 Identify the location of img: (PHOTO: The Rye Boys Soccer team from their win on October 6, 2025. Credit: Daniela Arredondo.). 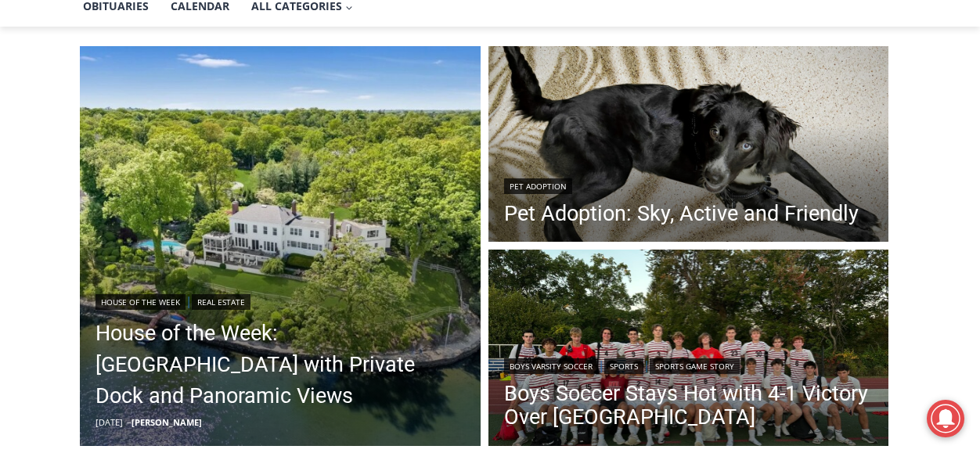
(689, 350).